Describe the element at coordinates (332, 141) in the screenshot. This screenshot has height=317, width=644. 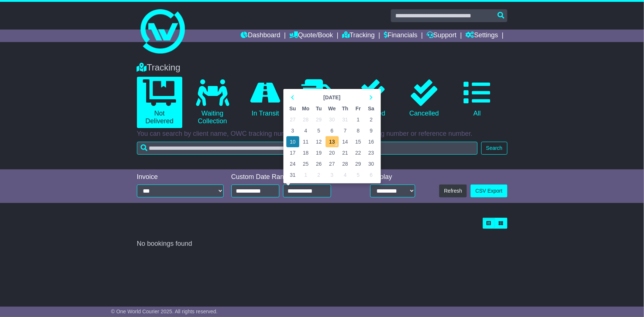
I see `td: 13` at that location.